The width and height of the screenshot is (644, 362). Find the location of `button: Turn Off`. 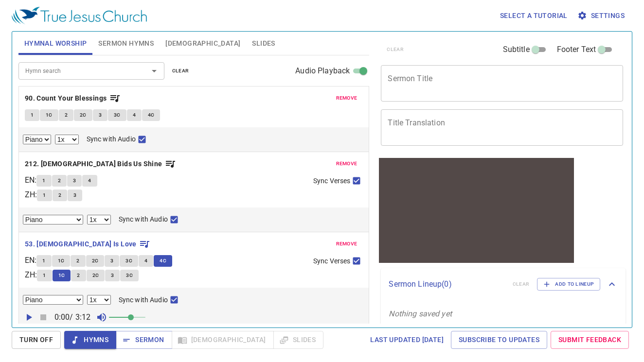

button: Turn Off is located at coordinates (36, 340).